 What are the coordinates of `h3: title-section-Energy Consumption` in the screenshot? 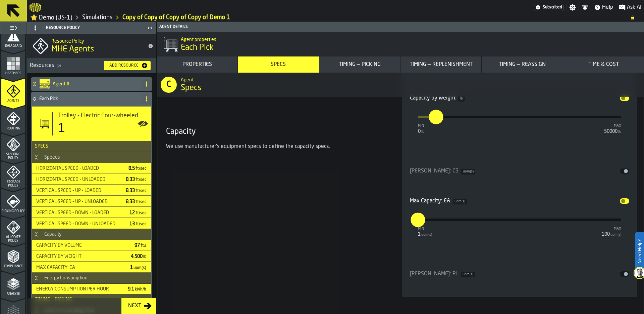 It's located at (92, 278).